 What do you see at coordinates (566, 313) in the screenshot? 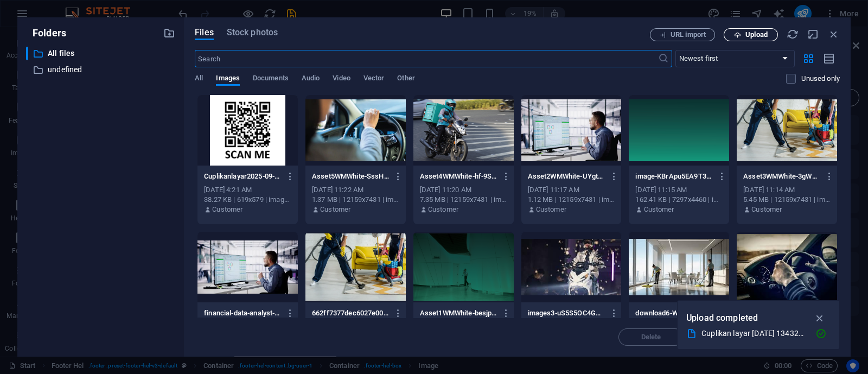
I see `p: images3-uS5S5OC4GSVxcTixn8XxSQ.jpeg` at bounding box center [566, 313].